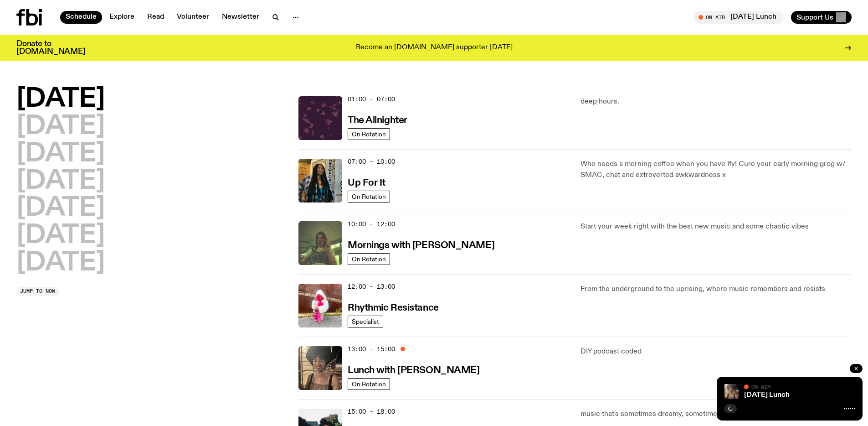 This screenshot has height=426, width=868. I want to click on p: music that's sometimes dreamy, sometimes fast, but always good!, so click(716, 414).